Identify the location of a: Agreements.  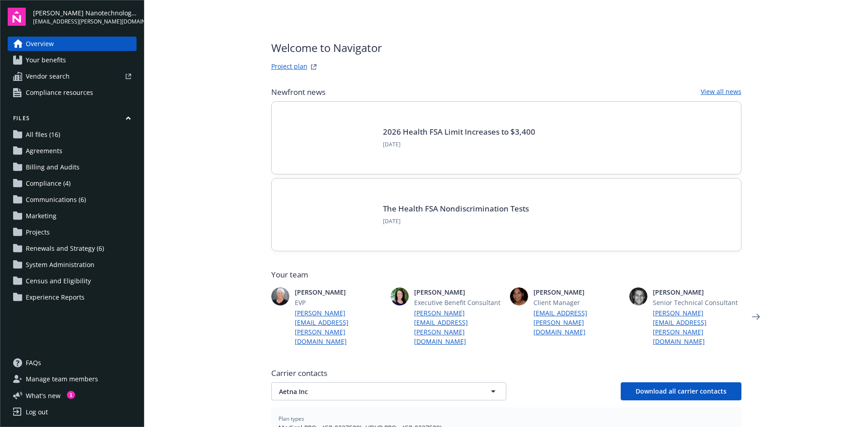
(72, 151).